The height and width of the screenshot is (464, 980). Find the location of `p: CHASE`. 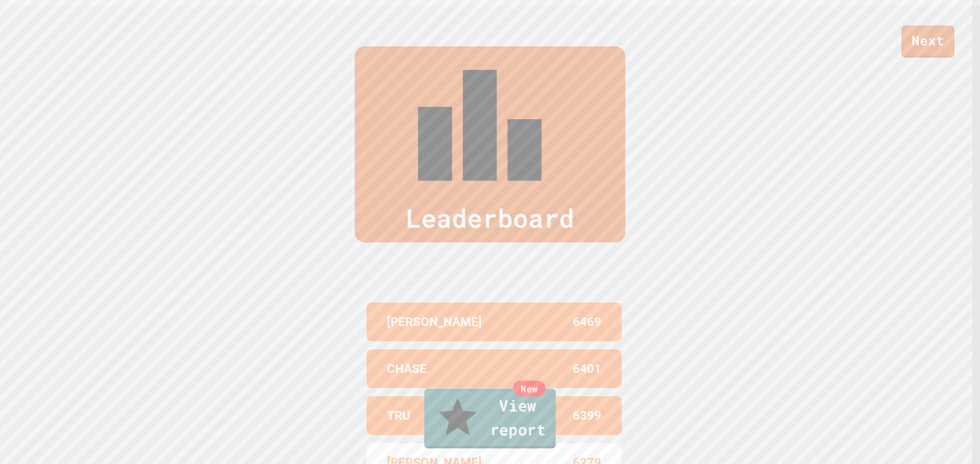

p: CHASE is located at coordinates (407, 369).